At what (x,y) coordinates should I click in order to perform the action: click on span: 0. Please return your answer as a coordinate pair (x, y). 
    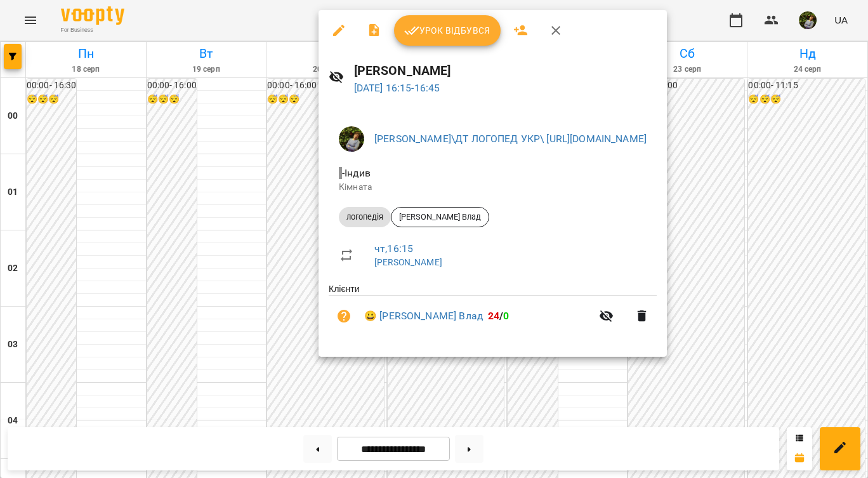
    Looking at the image, I should click on (505, 316).